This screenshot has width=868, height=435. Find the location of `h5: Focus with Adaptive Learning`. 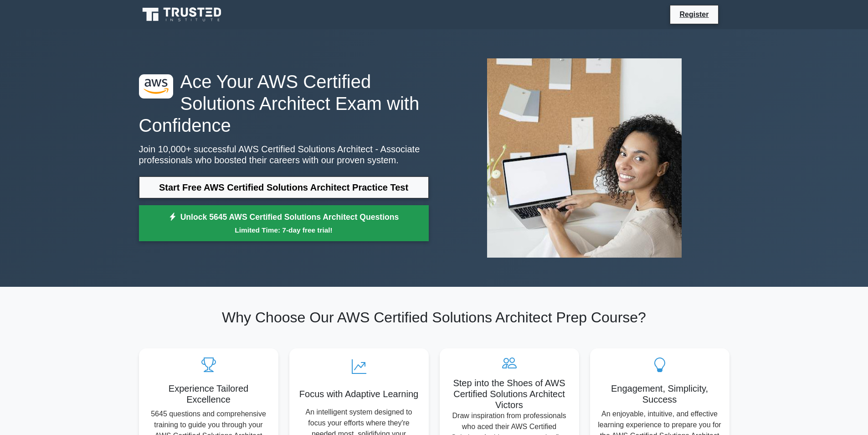

h5: Focus with Adaptive Learning is located at coordinates (359, 394).